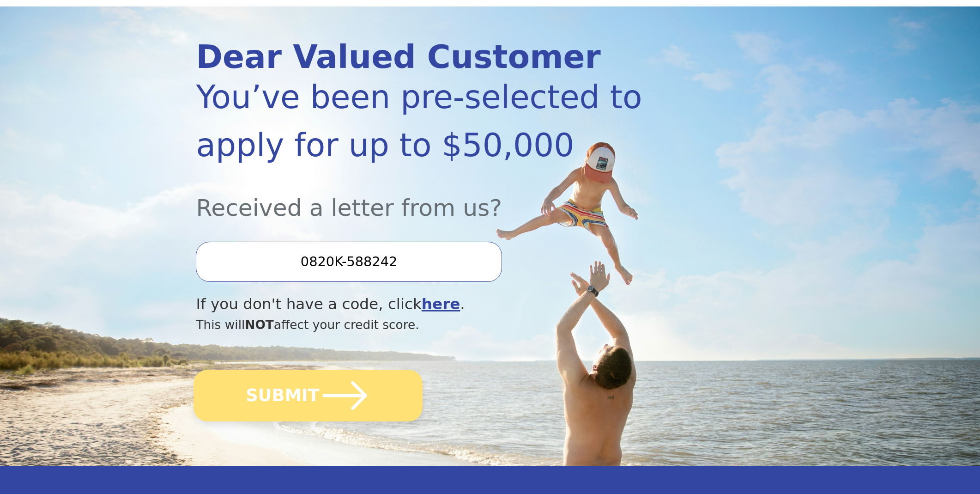  Describe the element at coordinates (446, 325) in the screenshot. I see `div: This will affect your credit score.` at that location.